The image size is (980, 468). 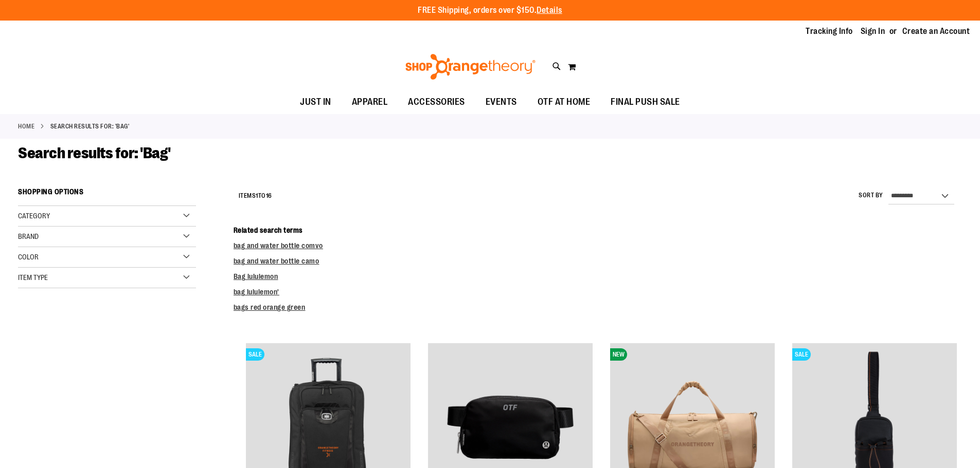 I want to click on span: EVENTS, so click(x=501, y=102).